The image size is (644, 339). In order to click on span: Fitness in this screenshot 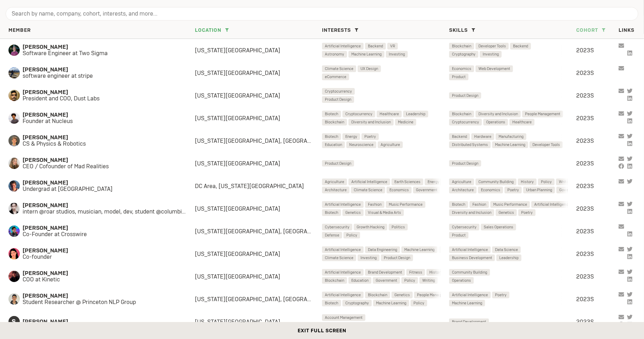, I will do `click(415, 272)`.